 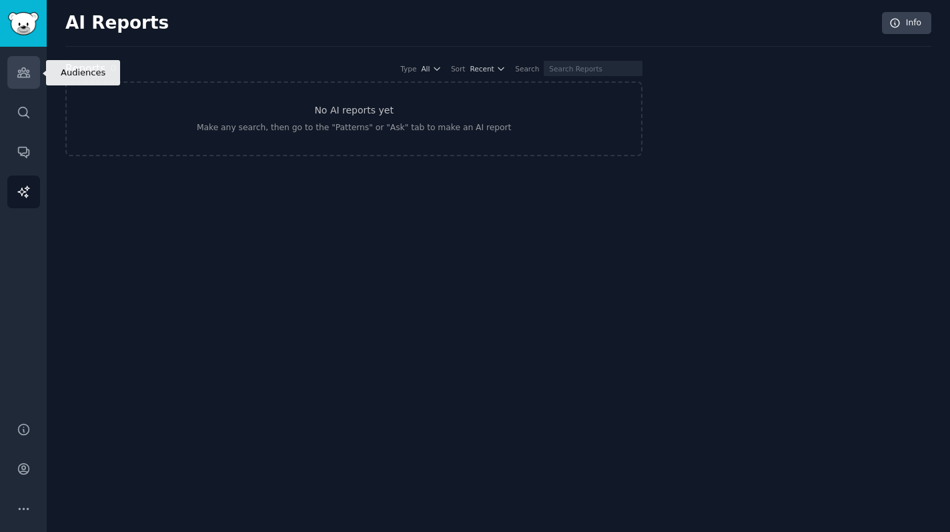 What do you see at coordinates (527, 69) in the screenshot?
I see `div: Search` at bounding box center [527, 69].